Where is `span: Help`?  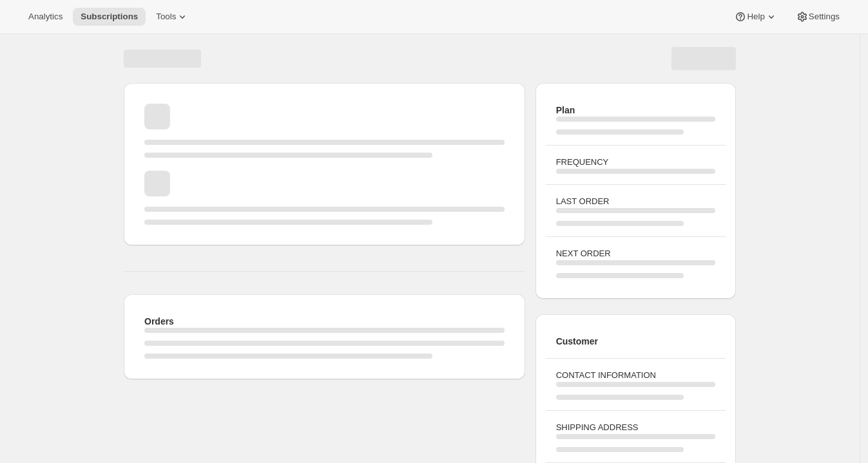
span: Help is located at coordinates (755, 17).